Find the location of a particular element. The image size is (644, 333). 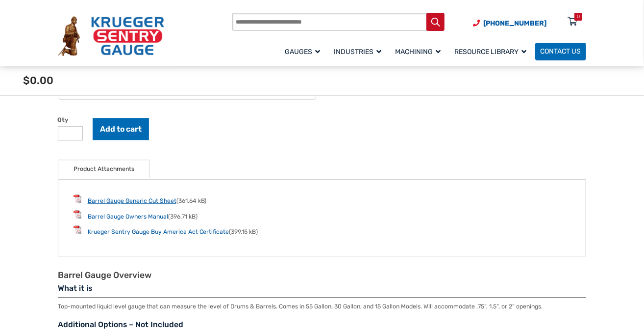

li: (396.71 kB) is located at coordinates (322, 216).